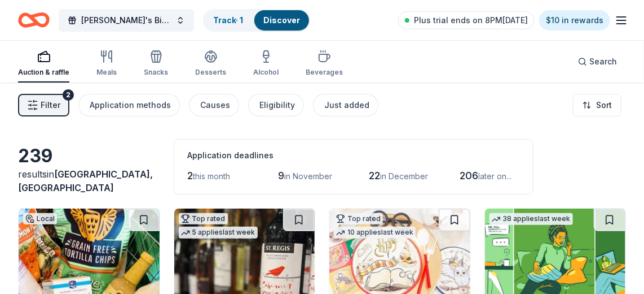  I want to click on div: Alcohol, so click(266, 72).